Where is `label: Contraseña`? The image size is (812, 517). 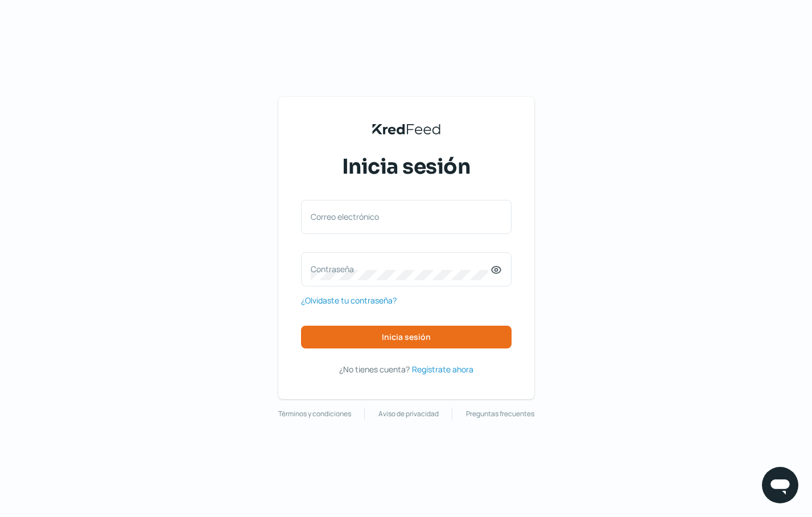
label: Contraseña is located at coordinates (401, 269).